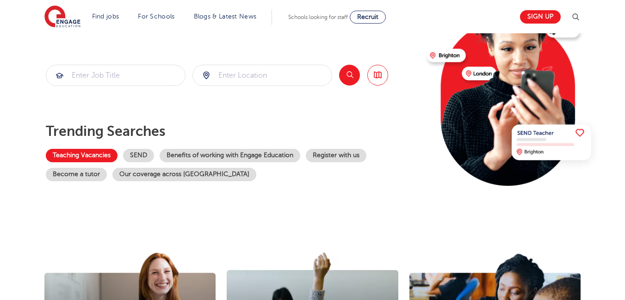  What do you see at coordinates (349, 75) in the screenshot?
I see `button: Search` at bounding box center [349, 75].